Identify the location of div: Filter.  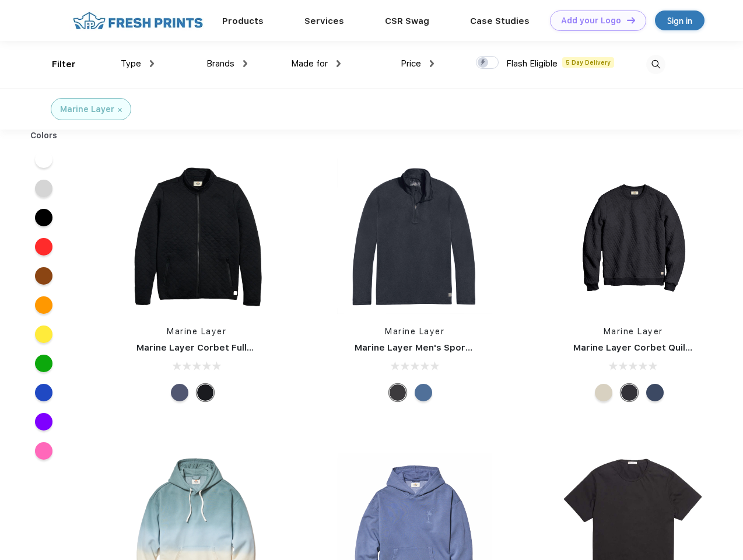
(64, 64).